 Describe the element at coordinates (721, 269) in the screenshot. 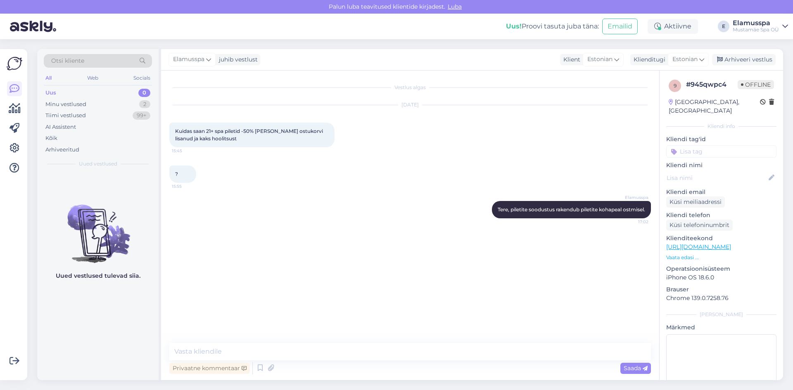

I see `p: Operatsioonisüsteem` at that location.